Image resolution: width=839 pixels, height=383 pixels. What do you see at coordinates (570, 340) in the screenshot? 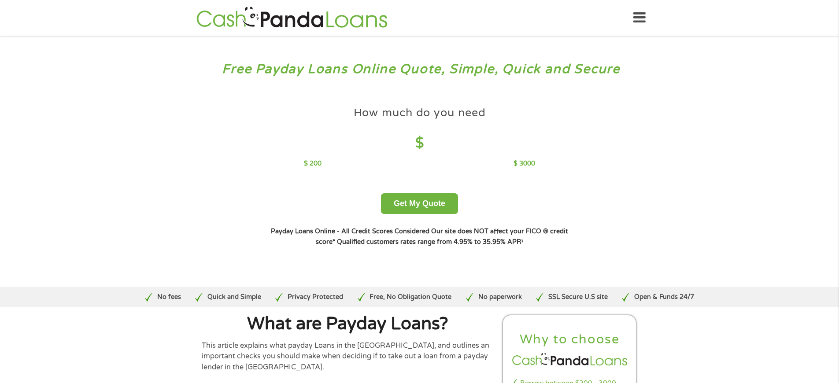
I see `h2: Why to choose` at bounding box center [570, 340].